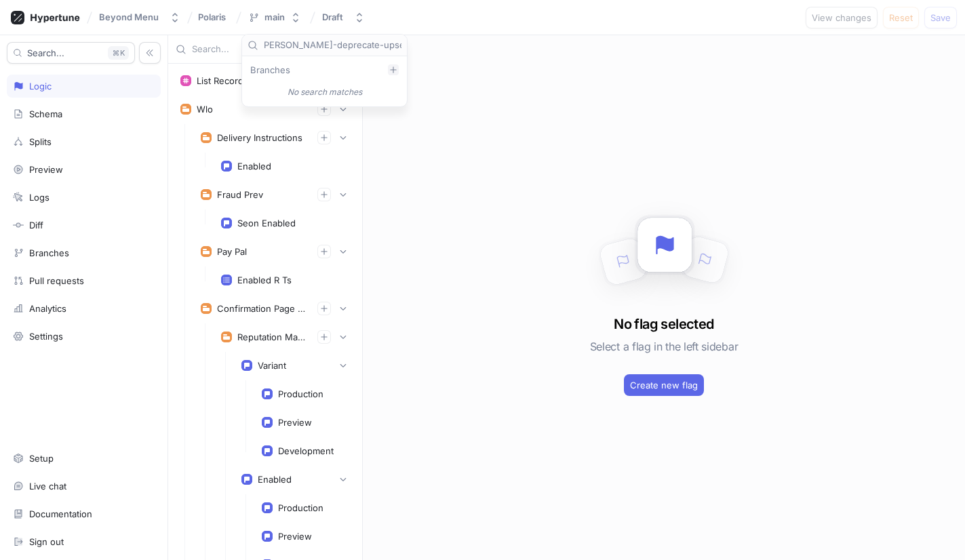 This screenshot has height=560, width=965. Describe the element at coordinates (262, 308) in the screenshot. I see `div: Confirmation Page Experiments` at that location.